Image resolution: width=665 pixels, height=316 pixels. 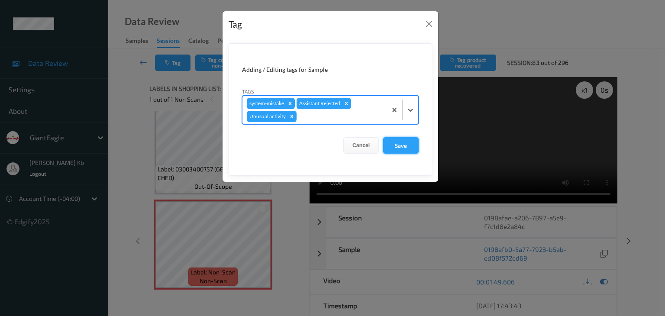 What do you see at coordinates (361, 145) in the screenshot?
I see `button: Cancel` at bounding box center [361, 145].